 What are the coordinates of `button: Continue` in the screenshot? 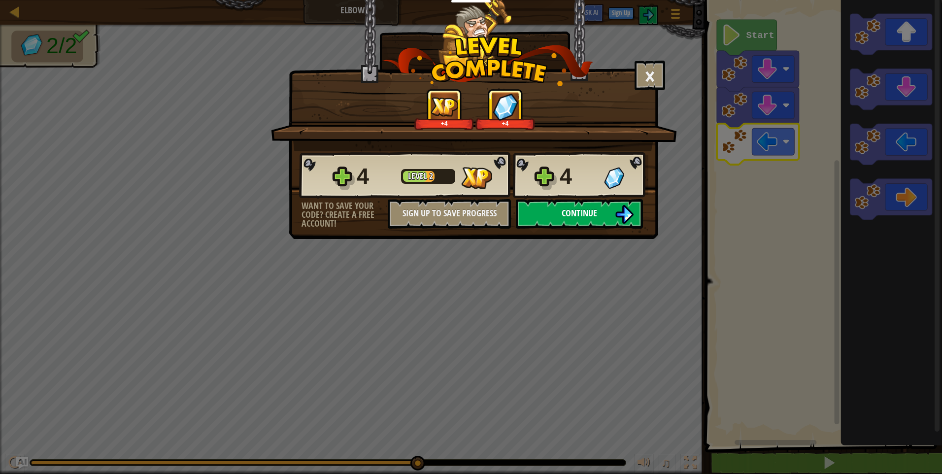 It's located at (579, 214).